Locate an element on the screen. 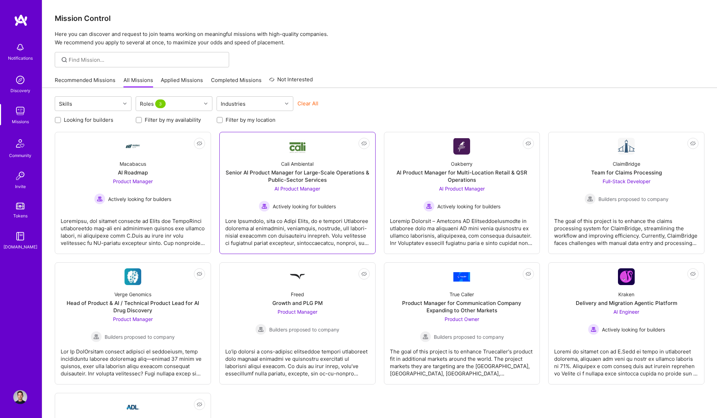 The height and width of the screenshot is (418, 717). div: Industries is located at coordinates (233, 104).